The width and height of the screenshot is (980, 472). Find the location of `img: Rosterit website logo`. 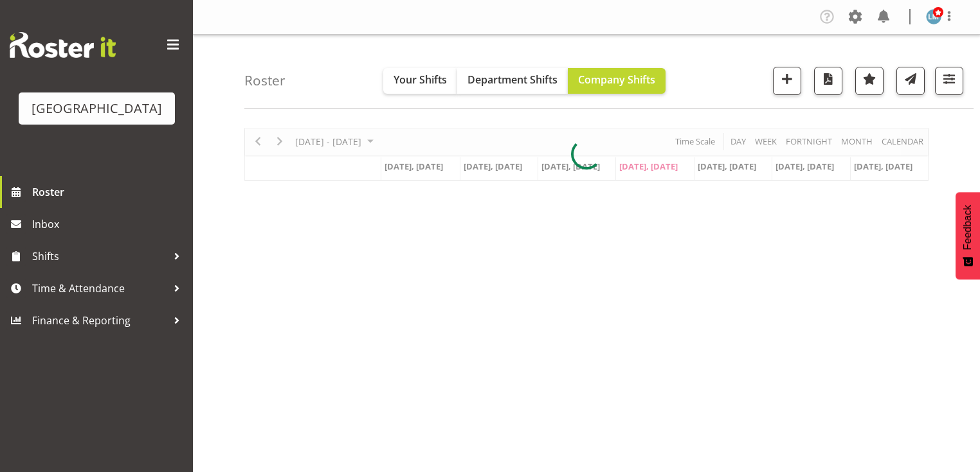

img: Rosterit website logo is located at coordinates (63, 45).